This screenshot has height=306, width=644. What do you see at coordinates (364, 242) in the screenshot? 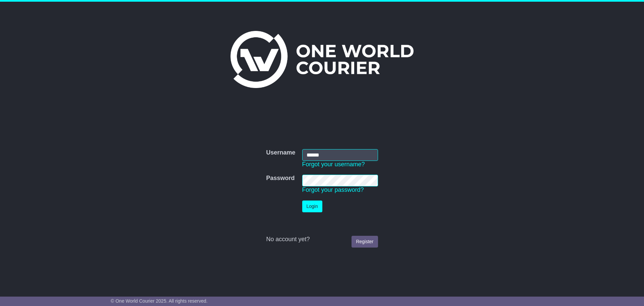
I see `a: Register` at bounding box center [364, 242].